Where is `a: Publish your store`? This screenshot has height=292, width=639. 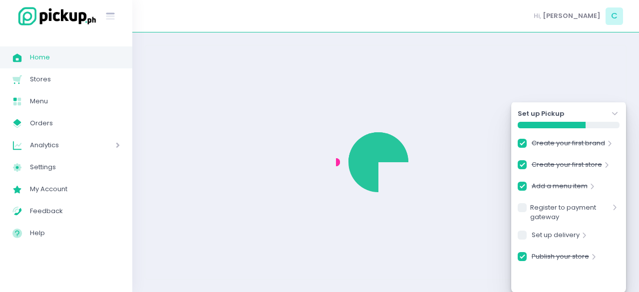 a: Publish your store is located at coordinates (560, 258).